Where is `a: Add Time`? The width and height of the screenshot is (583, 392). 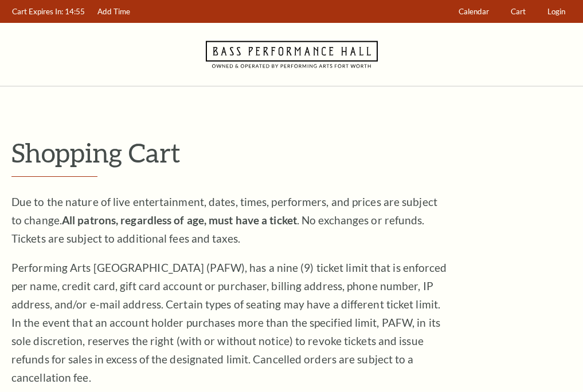 a: Add Time is located at coordinates (115, 11).